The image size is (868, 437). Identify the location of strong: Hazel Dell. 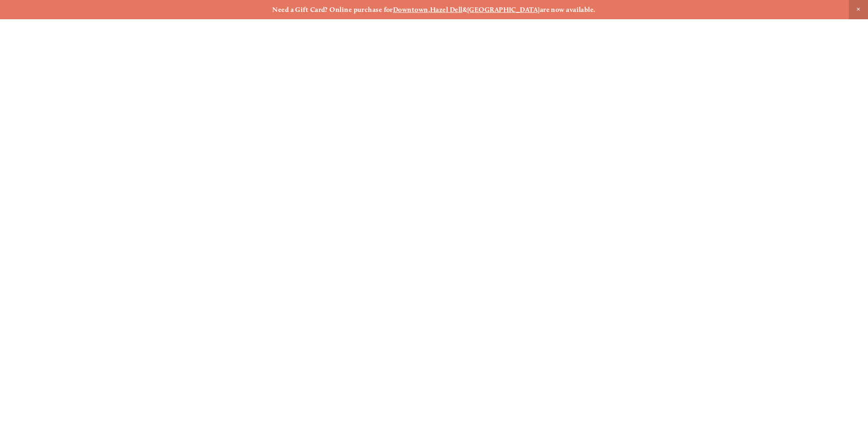
(446, 10).